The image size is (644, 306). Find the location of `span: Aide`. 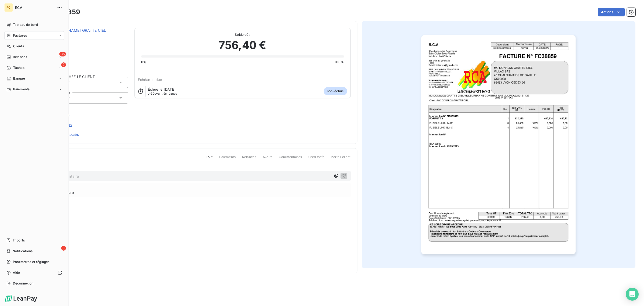

span: Aide is located at coordinates (16, 273).